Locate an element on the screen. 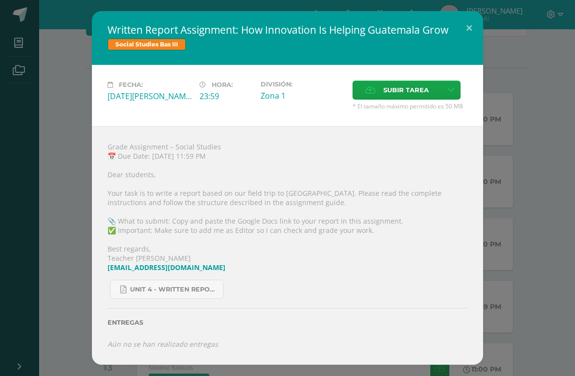 The width and height of the screenshot is (575, 376). div: Zona 1 is located at coordinates (302, 96).